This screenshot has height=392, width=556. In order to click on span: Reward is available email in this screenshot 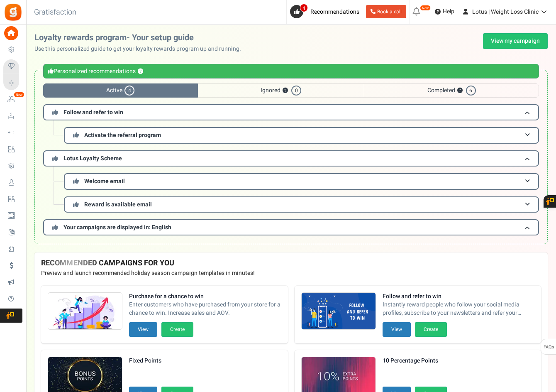, I will do `click(118, 204)`.